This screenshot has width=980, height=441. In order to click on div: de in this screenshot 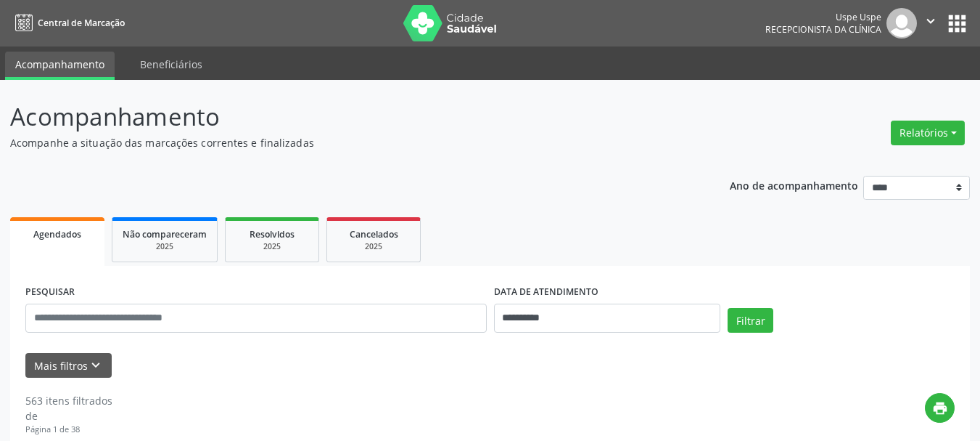, I will do `click(69, 415)`.